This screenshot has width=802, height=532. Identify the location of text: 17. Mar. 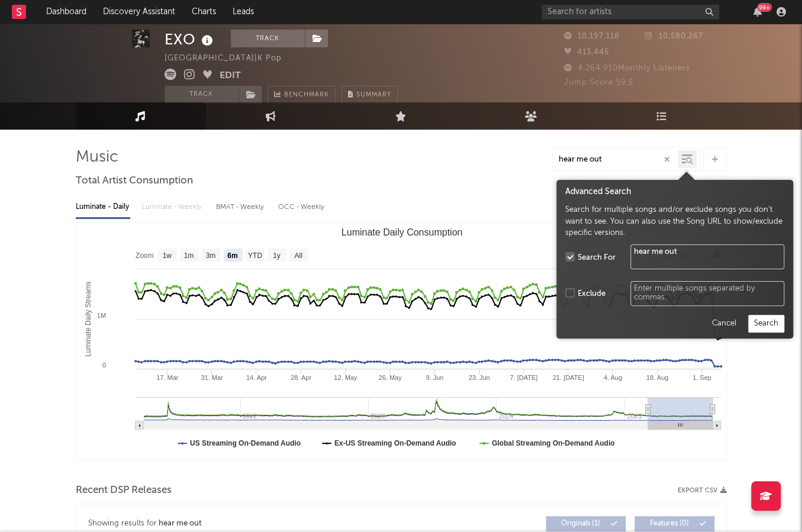
(167, 377).